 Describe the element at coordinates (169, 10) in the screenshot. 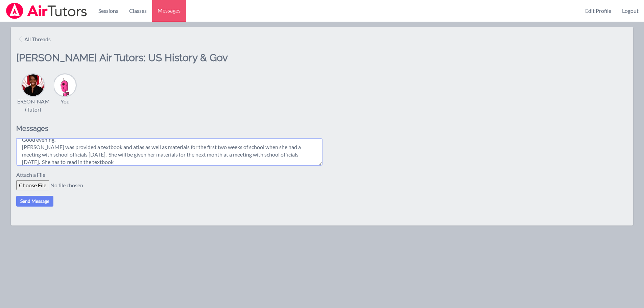

I see `span: Messages` at that location.